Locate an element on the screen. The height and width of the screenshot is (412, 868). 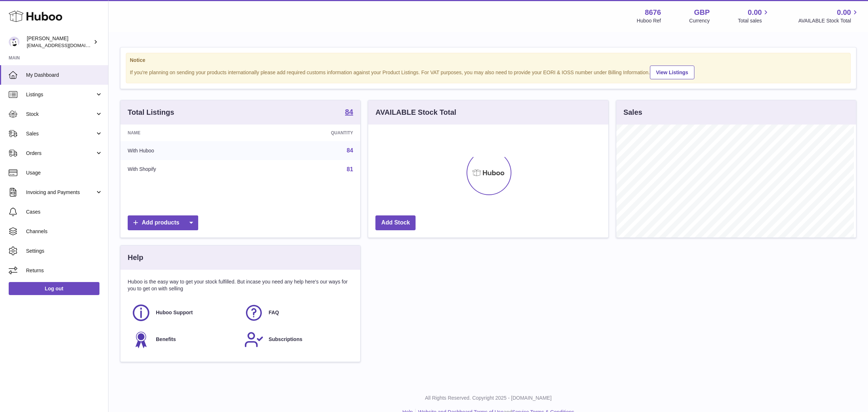
span: Huboo Support is located at coordinates (174, 312).